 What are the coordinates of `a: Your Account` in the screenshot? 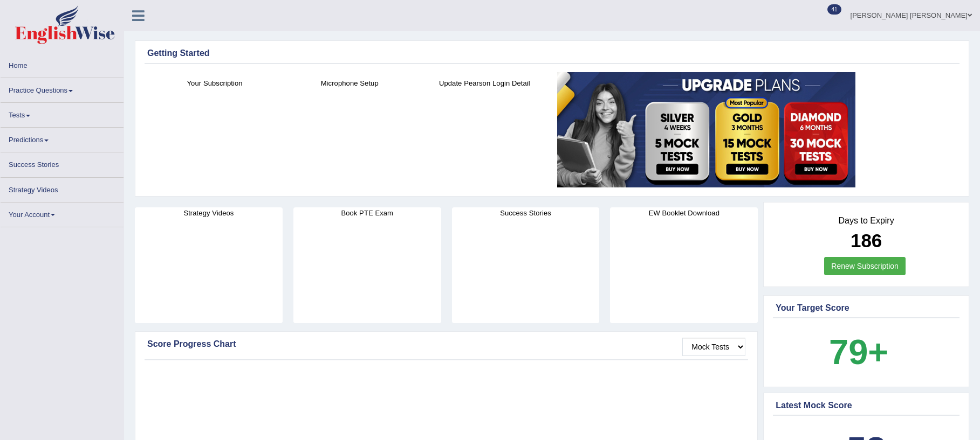 It's located at (62, 213).